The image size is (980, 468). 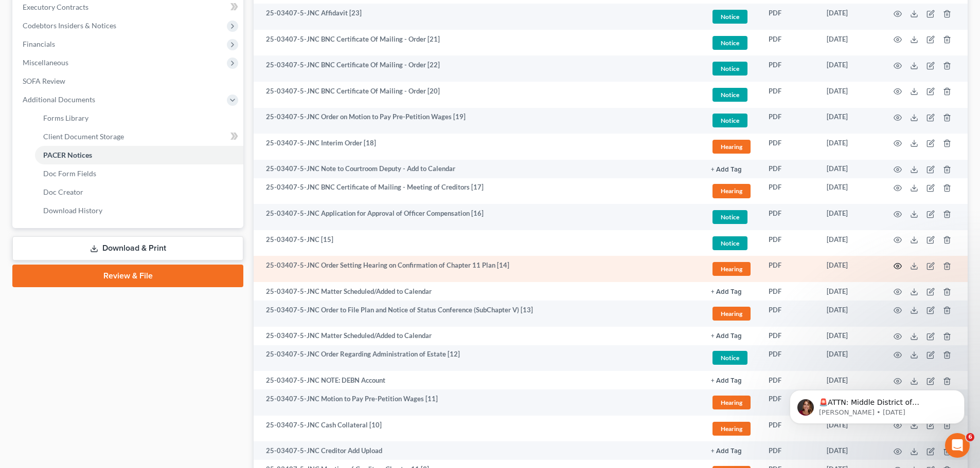 What do you see at coordinates (67, 155) in the screenshot?
I see `span: PACER Notices` at bounding box center [67, 155].